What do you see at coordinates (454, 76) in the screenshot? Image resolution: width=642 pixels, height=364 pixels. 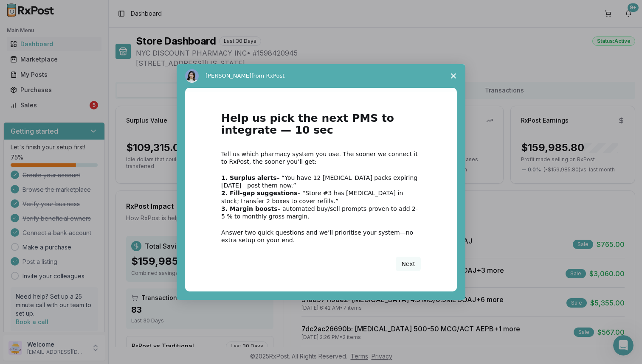 I see `span: Close survey` at bounding box center [454, 76].